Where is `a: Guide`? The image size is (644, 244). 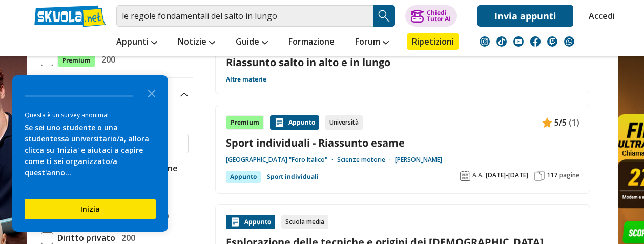 a: Guide is located at coordinates (252, 43).